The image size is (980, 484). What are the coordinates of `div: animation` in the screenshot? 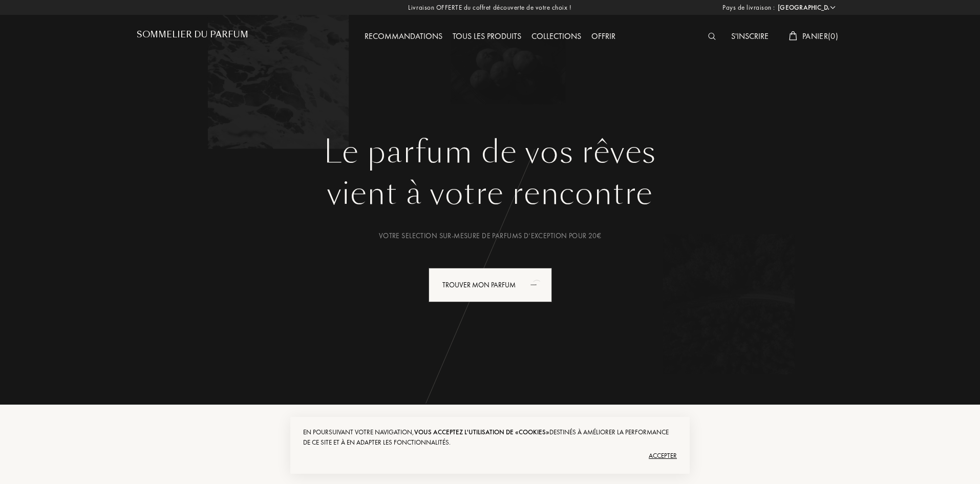 It's located at (537, 284).